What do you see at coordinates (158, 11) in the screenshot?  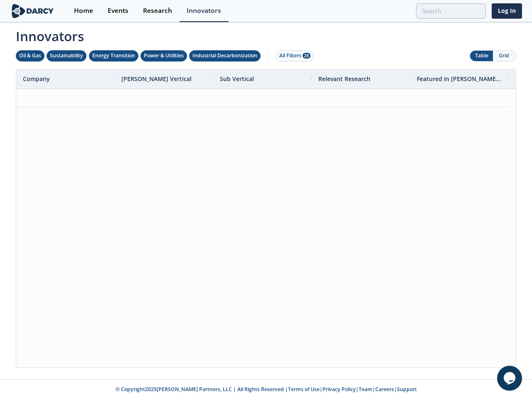 I see `div: Research` at bounding box center [158, 11].